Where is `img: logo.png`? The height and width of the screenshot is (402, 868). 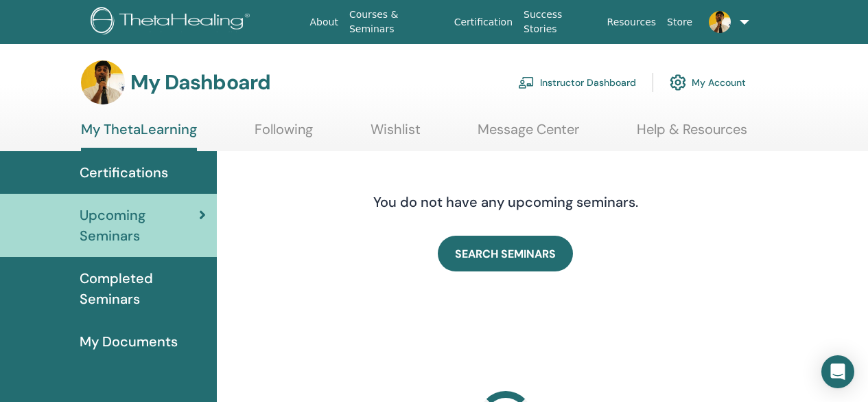
img: logo.png is located at coordinates (172, 22).